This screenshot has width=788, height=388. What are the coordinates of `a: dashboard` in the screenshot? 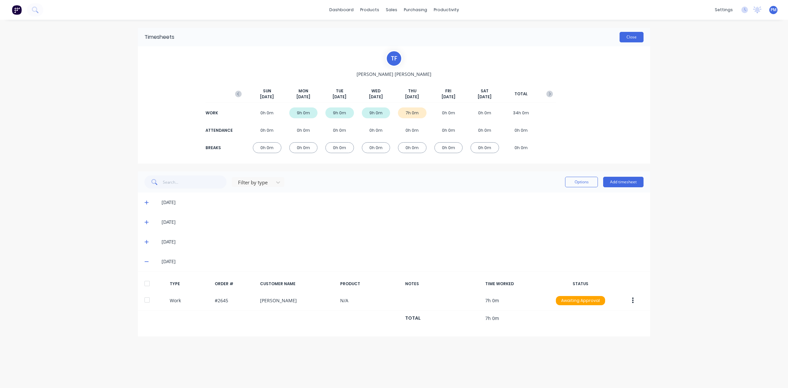 It's located at (342, 10).